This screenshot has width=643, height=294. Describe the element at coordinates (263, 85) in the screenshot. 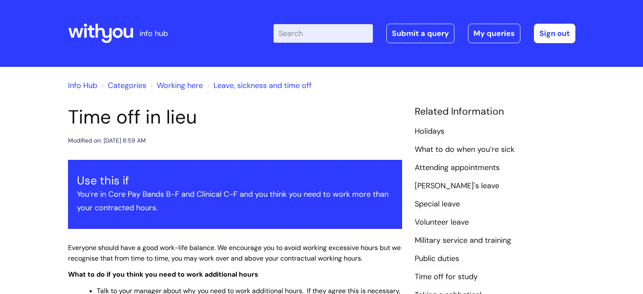

I see `a: Leave, sickness and time off` at that location.